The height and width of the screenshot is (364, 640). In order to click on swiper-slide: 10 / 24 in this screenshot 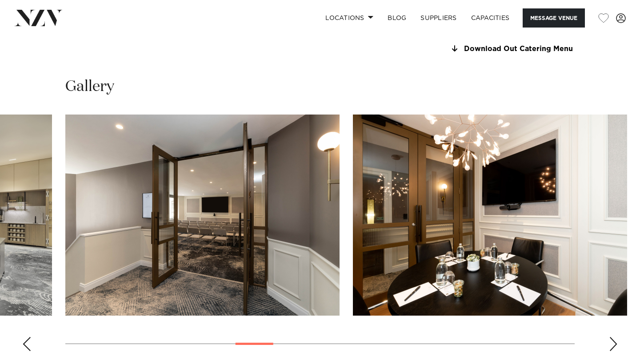, I will do `click(490, 215)`.